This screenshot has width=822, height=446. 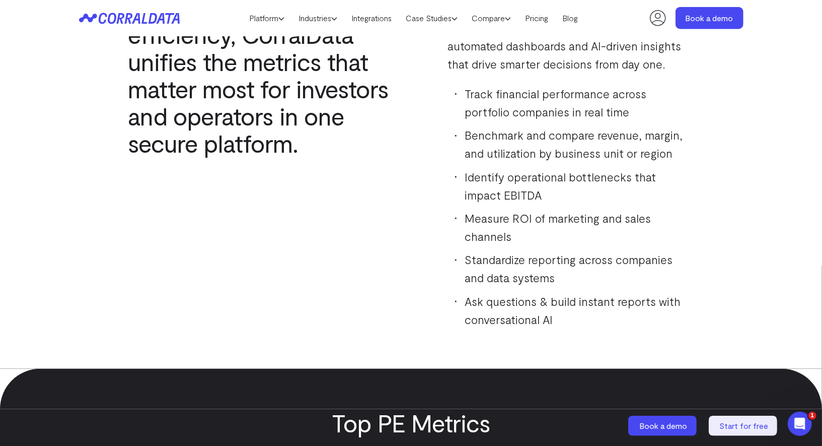 What do you see at coordinates (575, 144) in the screenshot?
I see `li: Benchmark and compare revenue, margin, and utilization by business unit or region` at bounding box center [575, 144].